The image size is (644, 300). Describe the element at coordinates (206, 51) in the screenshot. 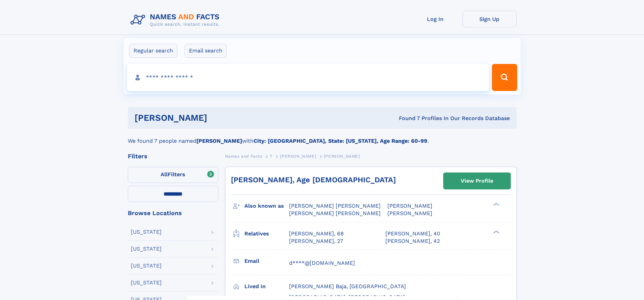

I see `label: Email search` at that location.